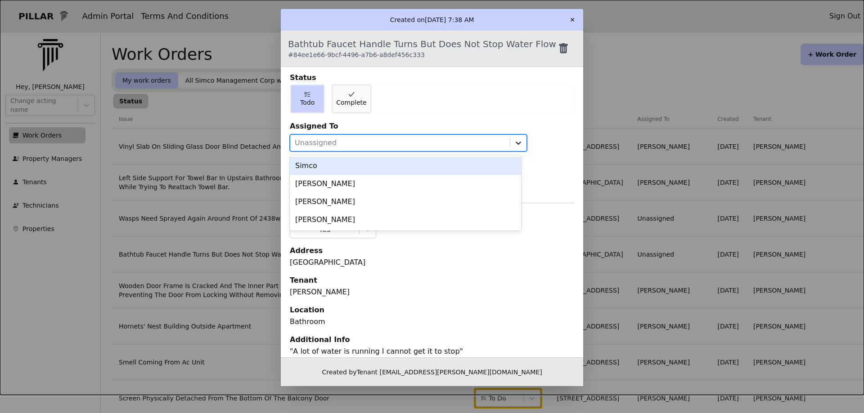  What do you see at coordinates (432, 78) in the screenshot?
I see `div: Status` at bounding box center [432, 78].